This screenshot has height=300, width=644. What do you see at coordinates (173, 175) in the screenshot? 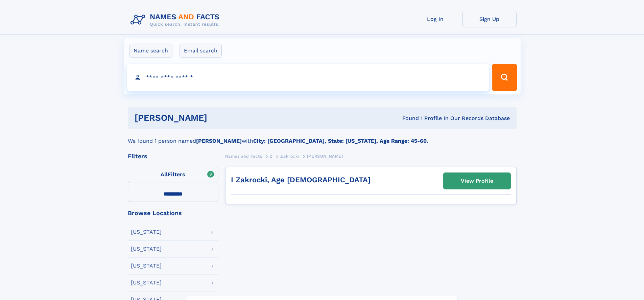
I see `label: Filters` at bounding box center [173, 175].